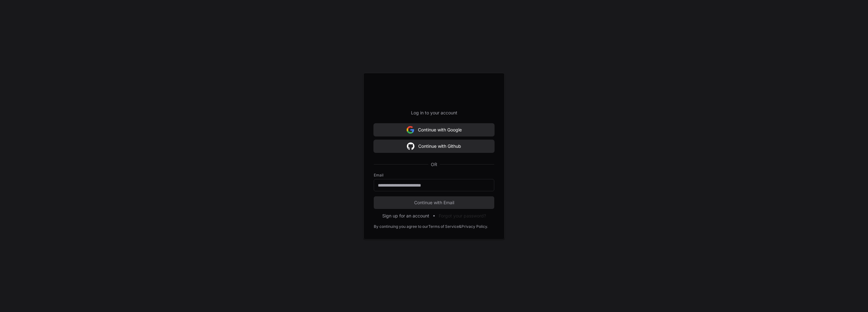 This screenshot has height=312, width=868. What do you see at coordinates (434, 202) in the screenshot?
I see `span: Continue with Email` at bounding box center [434, 202].